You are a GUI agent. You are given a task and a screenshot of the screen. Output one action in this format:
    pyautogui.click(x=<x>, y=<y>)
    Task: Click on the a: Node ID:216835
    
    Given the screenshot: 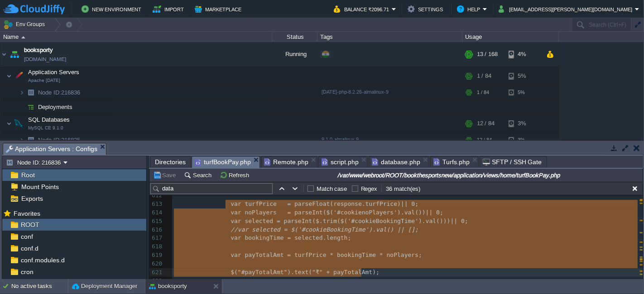 What is the action you would take?
    pyautogui.click(x=59, y=140)
    